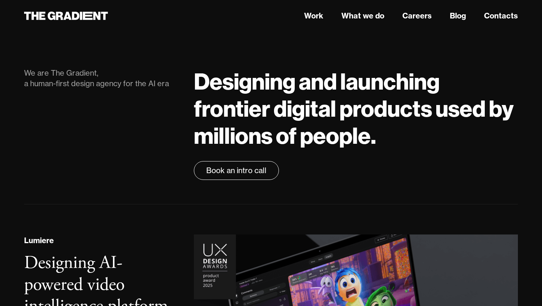 This screenshot has height=306, width=542. I want to click on a: Book an intro call, so click(237, 171).